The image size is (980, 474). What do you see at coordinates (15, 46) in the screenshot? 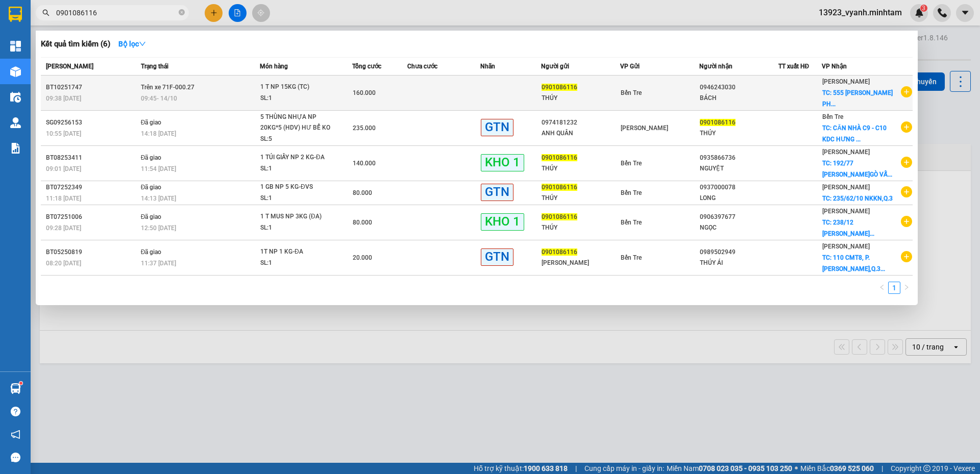
I see `img: dashboard-icon` at bounding box center [15, 46].